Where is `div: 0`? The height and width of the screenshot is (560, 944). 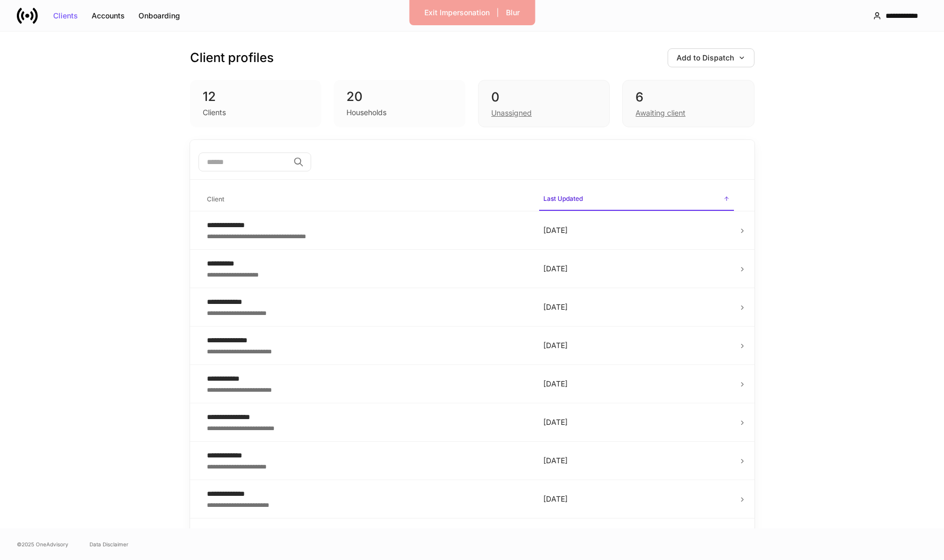 div: 0 is located at coordinates (544, 97).